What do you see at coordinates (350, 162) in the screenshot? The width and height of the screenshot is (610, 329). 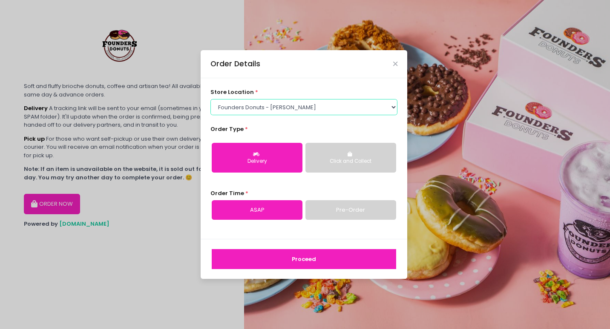 I see `div: Click and Collect` at bounding box center [350, 162].